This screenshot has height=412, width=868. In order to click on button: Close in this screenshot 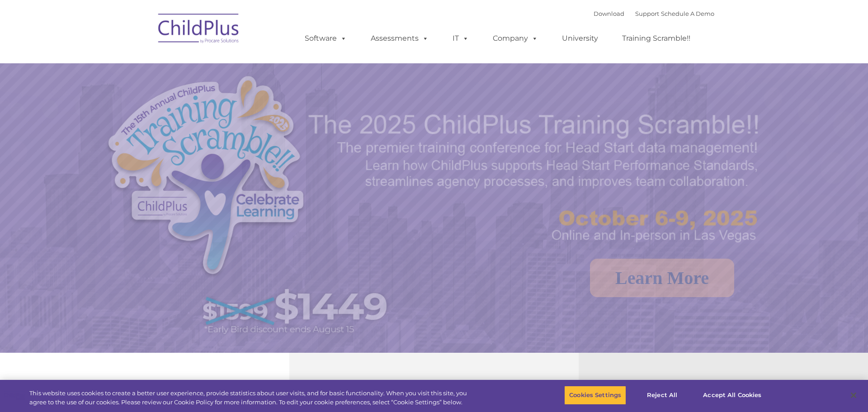, I will do `click(854, 395)`.